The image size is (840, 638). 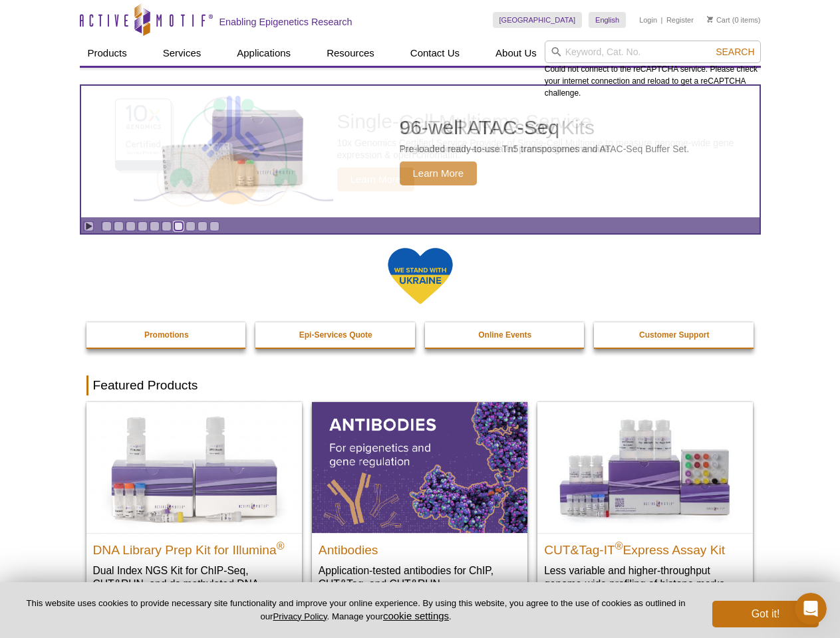 I want to click on a: Contact Us, so click(x=435, y=53).